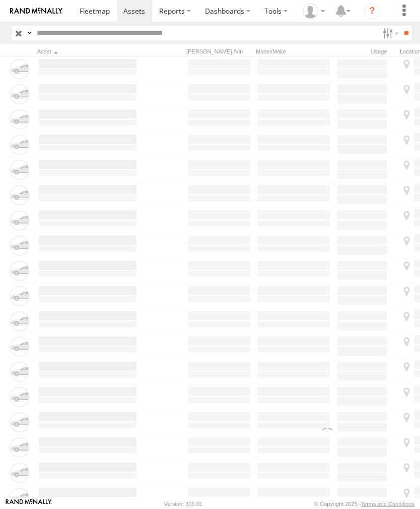 This screenshot has height=509, width=420. Describe the element at coordinates (29, 33) in the screenshot. I see `label: Search Query` at that location.